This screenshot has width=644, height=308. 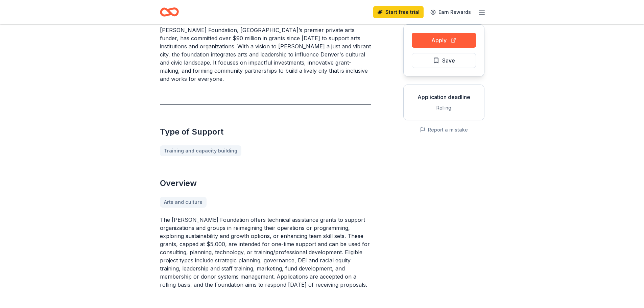 I want to click on button: Report a mistake, so click(x=444, y=130).